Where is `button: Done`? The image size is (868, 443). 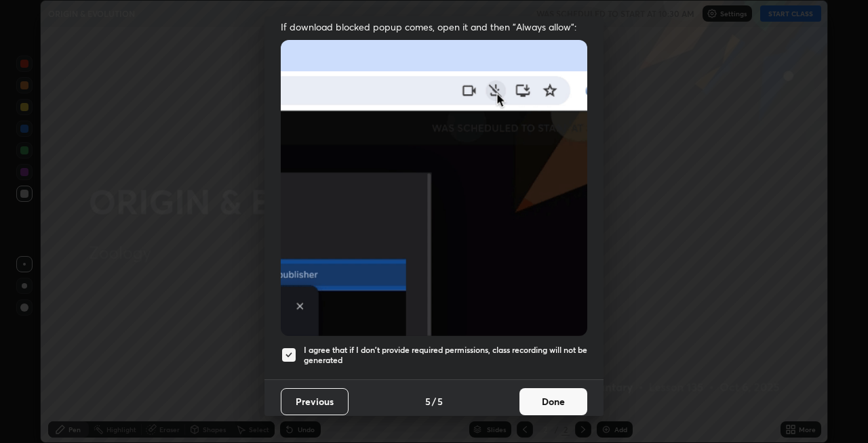
button: Done is located at coordinates (553, 402).